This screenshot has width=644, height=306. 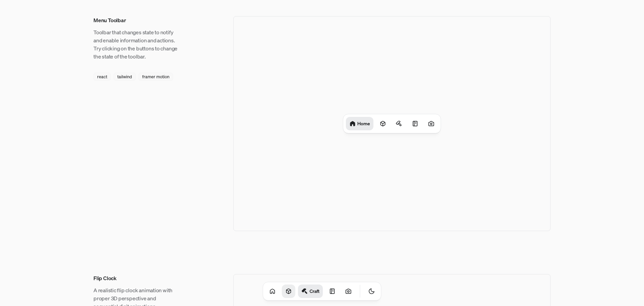 What do you see at coordinates (136, 44) in the screenshot?
I see `p: Toolbar that changes state to notify and enable information and actions. Try clicking on the butt...` at bounding box center [136, 44].